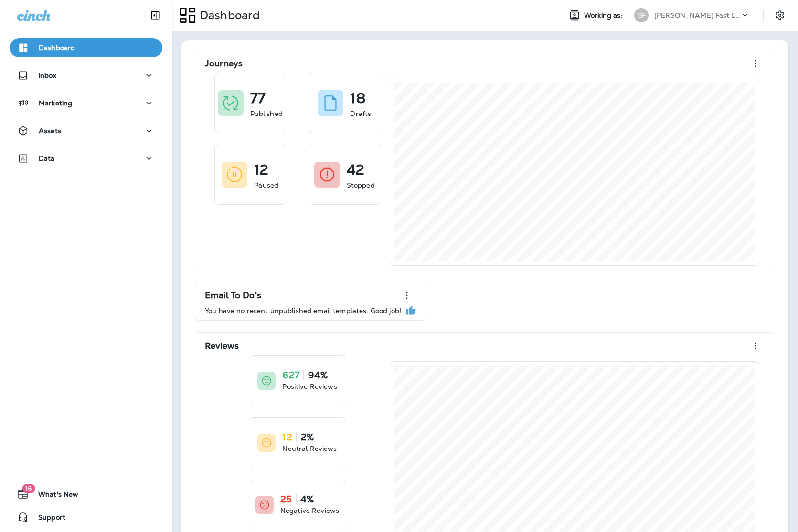 The image size is (798, 532). Describe the element at coordinates (303, 311) in the screenshot. I see `p: You have no recent unpublished email templates. Good job!` at that location.